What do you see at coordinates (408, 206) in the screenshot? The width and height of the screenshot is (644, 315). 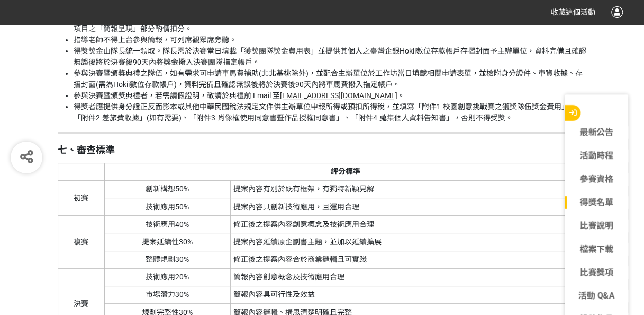 I see `td: 提案內容具創新技術應用，且運用合理` at bounding box center [408, 206].